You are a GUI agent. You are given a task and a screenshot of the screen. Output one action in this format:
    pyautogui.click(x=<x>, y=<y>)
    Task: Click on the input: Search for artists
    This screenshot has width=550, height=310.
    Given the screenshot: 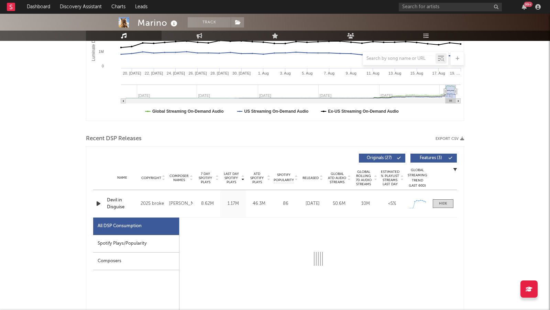 What is the action you would take?
    pyautogui.click(x=450, y=7)
    